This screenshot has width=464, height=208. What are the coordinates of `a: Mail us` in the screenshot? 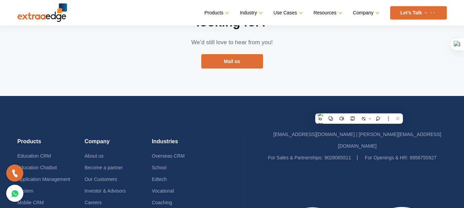 It's located at (232, 61).